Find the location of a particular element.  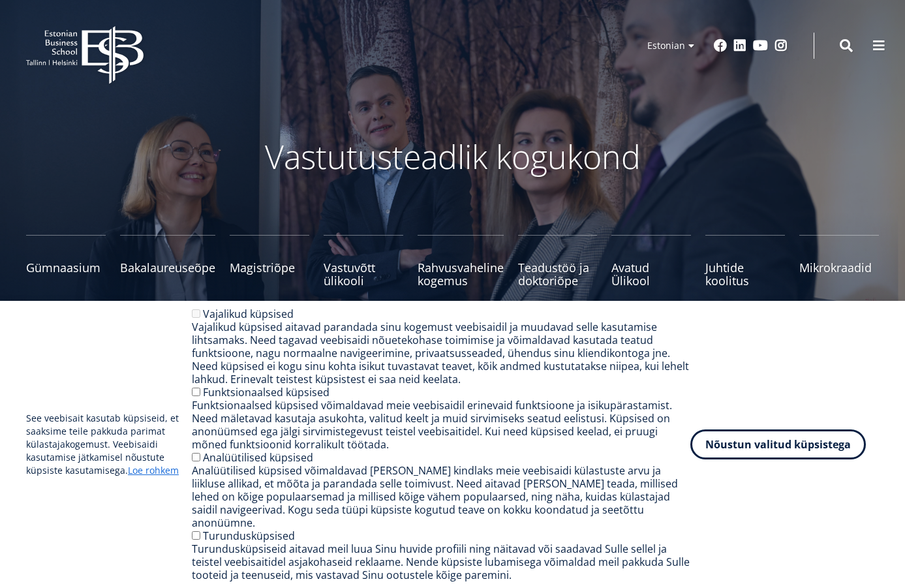

a: Facebook is located at coordinates (721, 45).